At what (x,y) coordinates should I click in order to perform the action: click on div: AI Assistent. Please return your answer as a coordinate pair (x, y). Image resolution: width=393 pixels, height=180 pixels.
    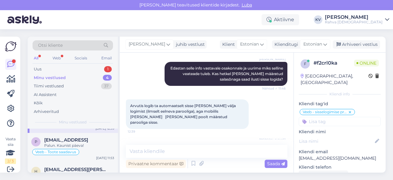
    Looking at the image, I should click on (45, 95).